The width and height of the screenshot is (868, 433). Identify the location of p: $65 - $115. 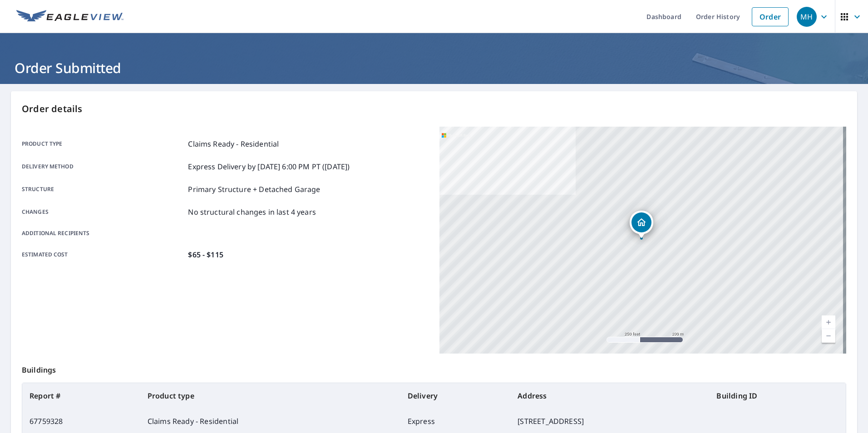
(206, 255).